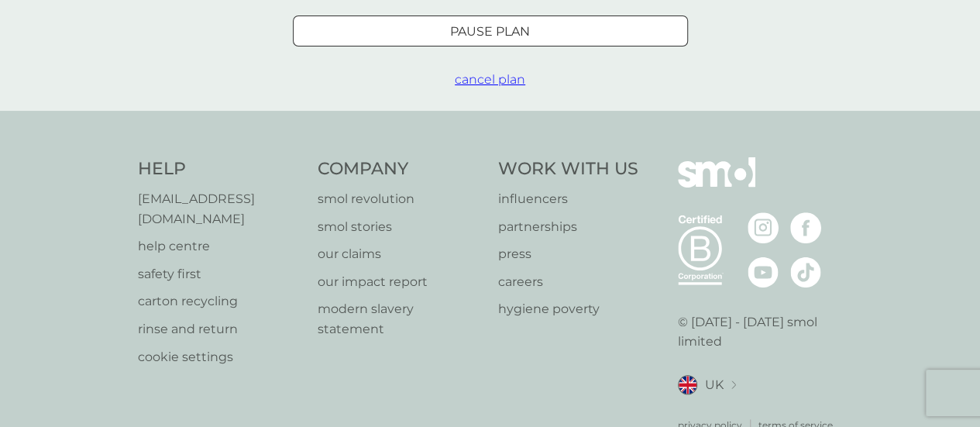  I want to click on span: cancel plan, so click(490, 80).